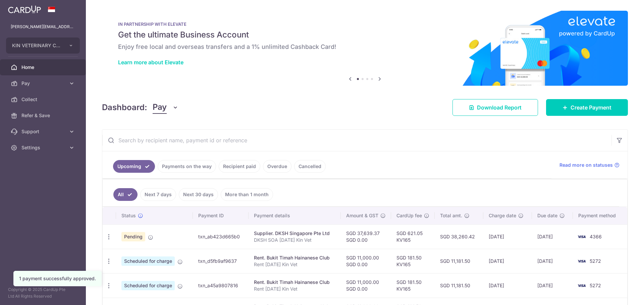 The width and height of the screenshot is (644, 305). Describe the element at coordinates (295, 234) in the screenshot. I see `div: Supplier. DKSH Singapore Pte Ltd` at that location.